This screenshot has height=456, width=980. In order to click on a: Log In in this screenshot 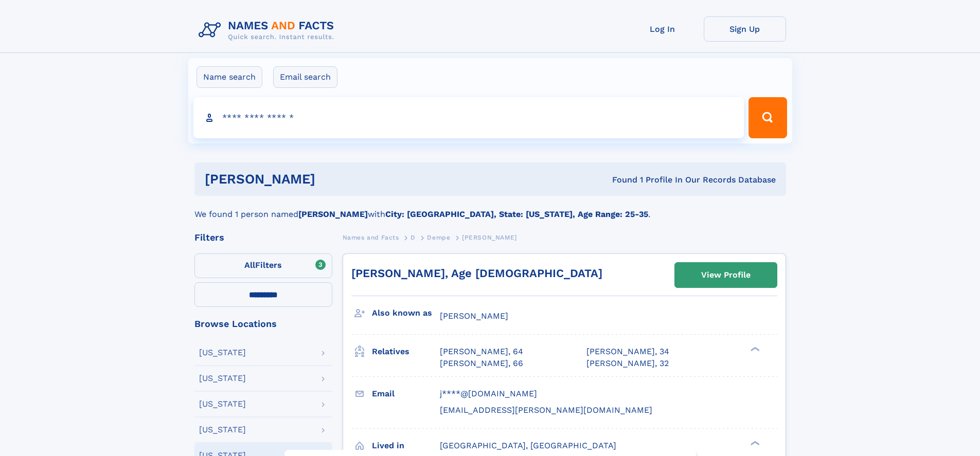, I will do `click(663, 29)`.